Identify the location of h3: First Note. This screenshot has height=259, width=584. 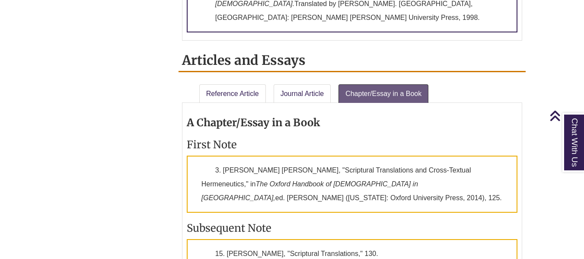
(352, 144).